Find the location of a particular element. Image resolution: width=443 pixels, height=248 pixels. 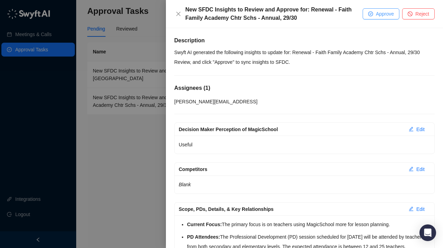

div: Competitors is located at coordinates (291, 169).